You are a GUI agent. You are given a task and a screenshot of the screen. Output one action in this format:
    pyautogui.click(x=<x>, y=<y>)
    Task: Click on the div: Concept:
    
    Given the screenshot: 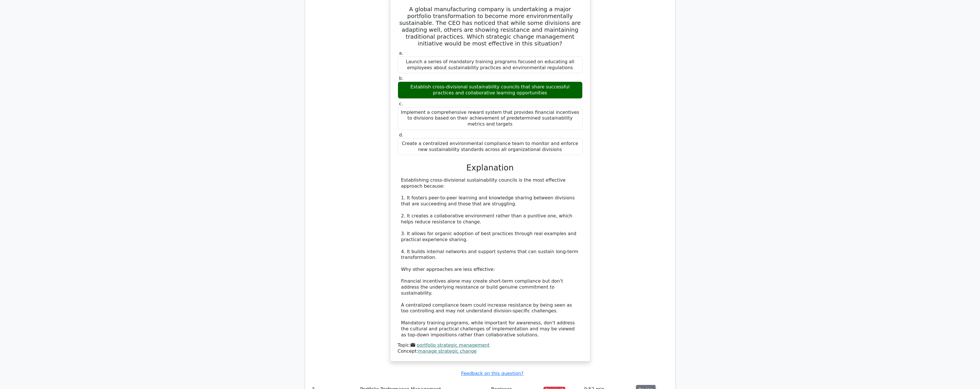 What is the action you would take?
    pyautogui.click(x=490, y=351)
    